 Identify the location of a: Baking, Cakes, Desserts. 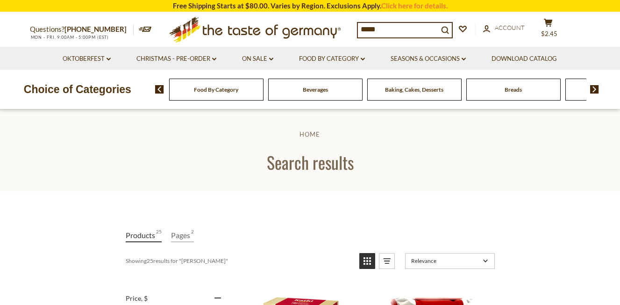
(414, 89).